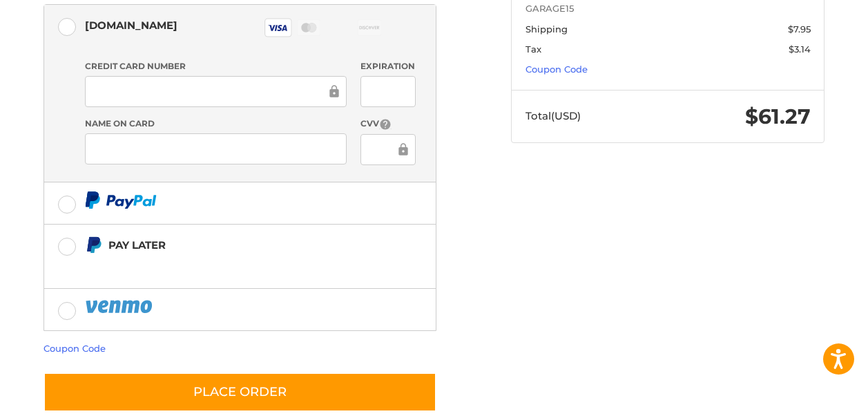 The height and width of the screenshot is (416, 868). I want to click on span: GARAGE15, so click(668, 9).